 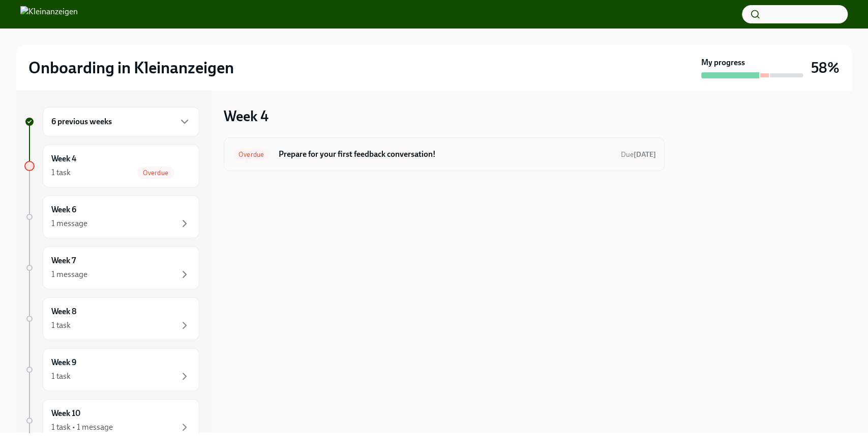 What do you see at coordinates (112, 421) in the screenshot?
I see `a: Week 101 task • 1 message` at bounding box center [112, 421].